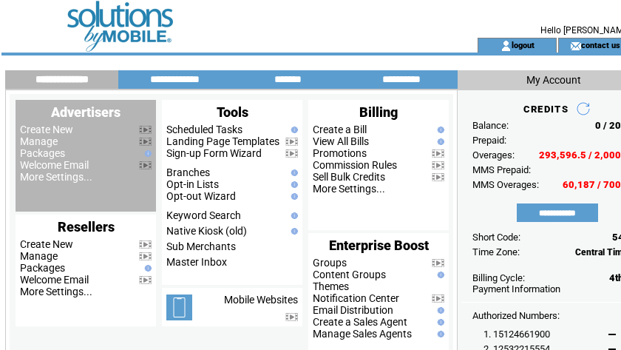 Image resolution: width=621 pixels, height=350 pixels. What do you see at coordinates (600, 44) in the screenshot?
I see `a: contact us` at bounding box center [600, 44].